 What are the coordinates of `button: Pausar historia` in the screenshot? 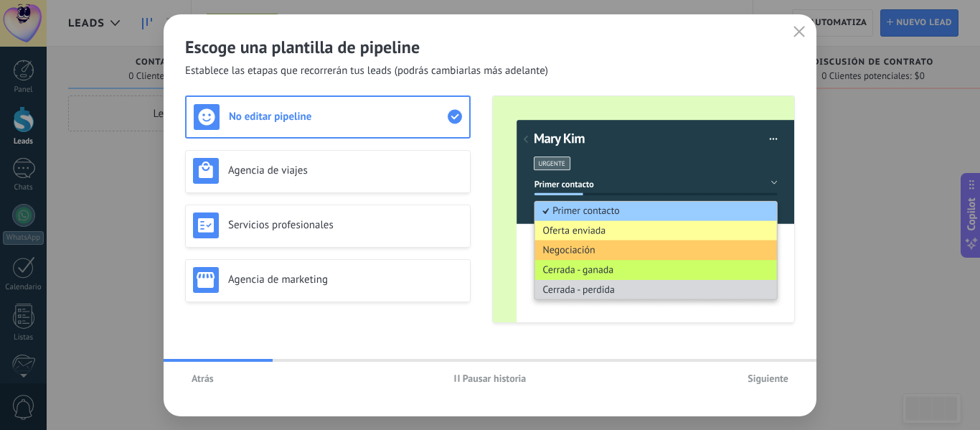 It's located at (490, 378).